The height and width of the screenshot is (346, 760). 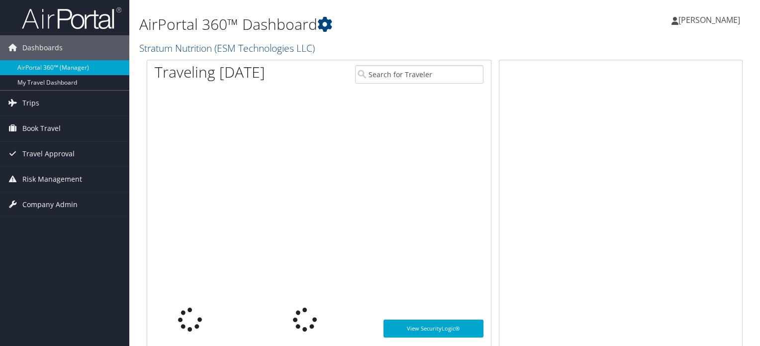 What do you see at coordinates (72, 18) in the screenshot?
I see `img: airportal-logo.png` at bounding box center [72, 18].